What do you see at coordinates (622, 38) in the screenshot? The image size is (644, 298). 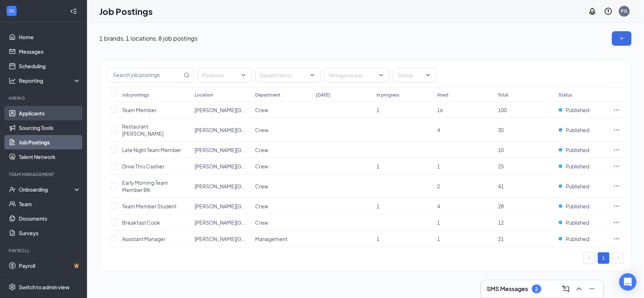 I see `button: SmallChevronDown` at bounding box center [622, 38].